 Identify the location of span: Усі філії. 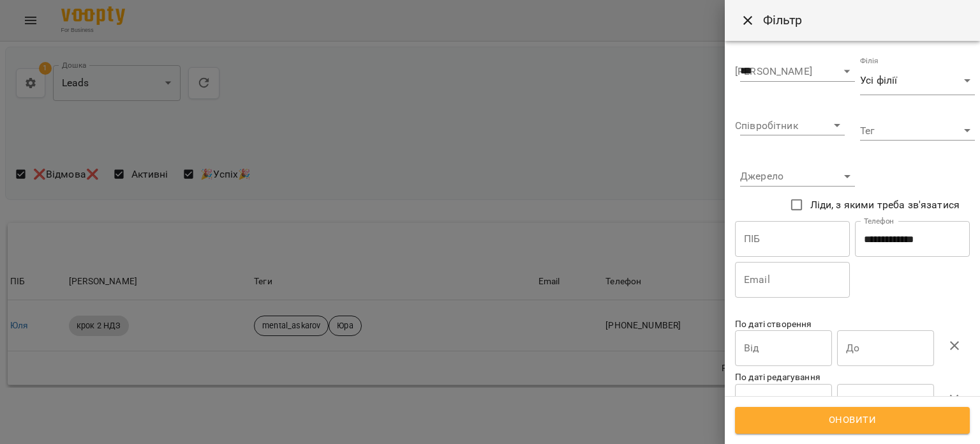
(910, 81).